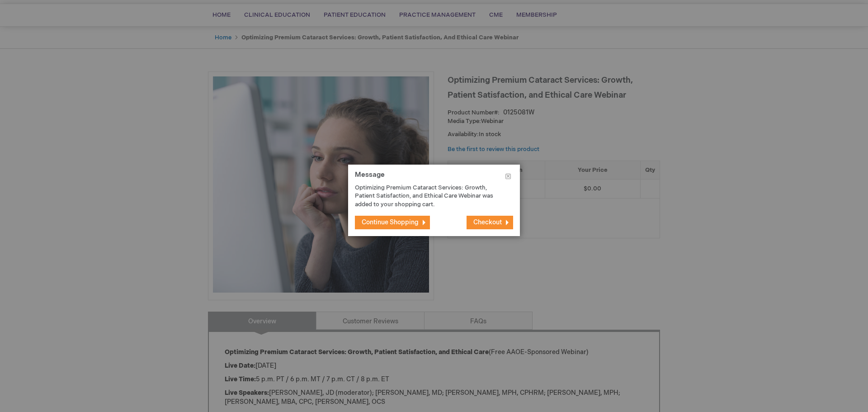  I want to click on button: Checkout, so click(489, 222).